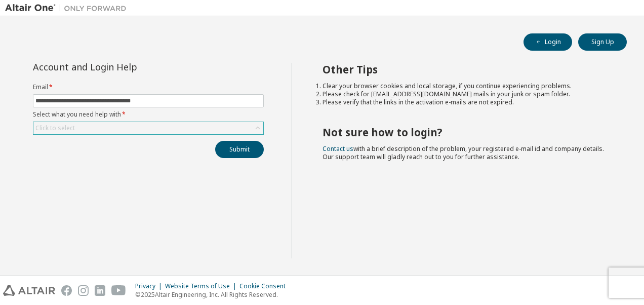 The image size is (644, 305). What do you see at coordinates (119, 290) in the screenshot?
I see `img: youtube.svg` at bounding box center [119, 290].